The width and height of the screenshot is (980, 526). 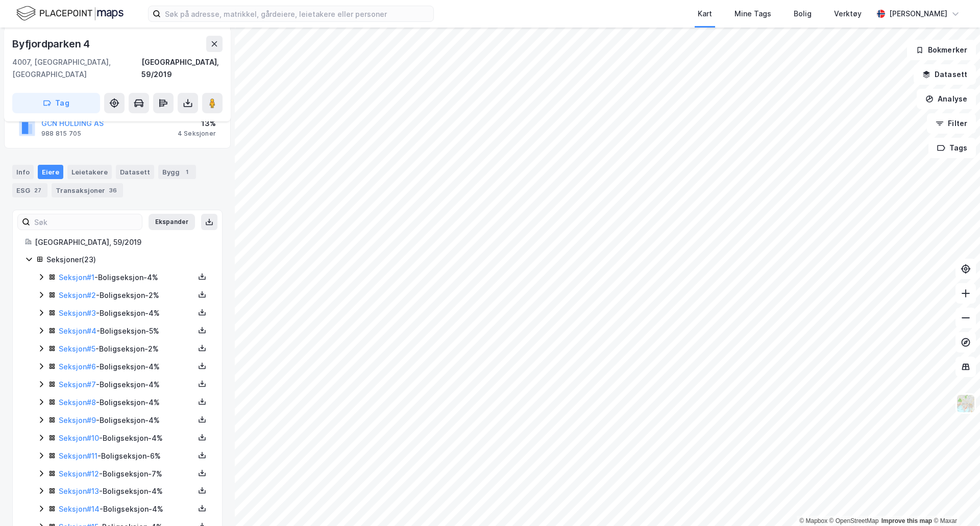 What do you see at coordinates (954, 502) in the screenshot?
I see `div: Kontrollprogram for chat` at bounding box center [954, 502].